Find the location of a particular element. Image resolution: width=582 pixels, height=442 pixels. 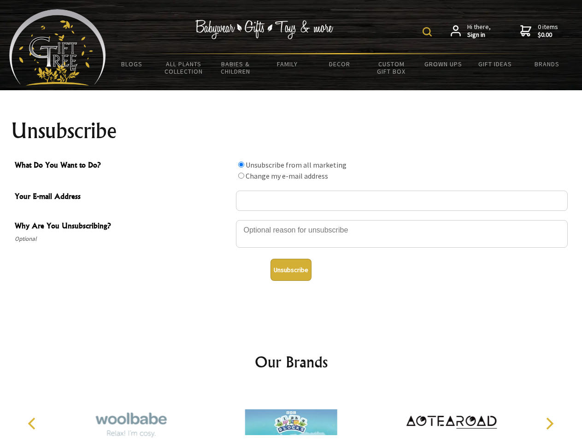

a: 0 items$0.00 is located at coordinates (539, 31).